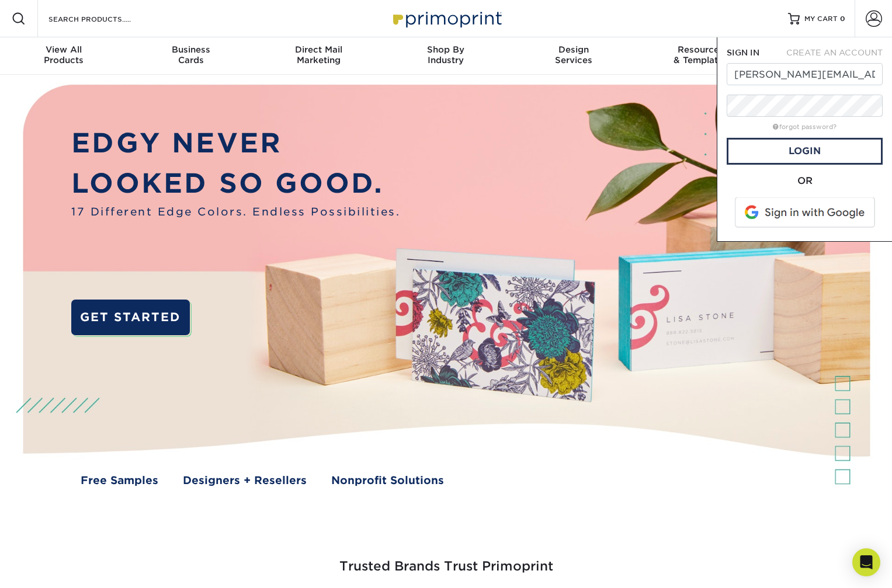 This screenshot has height=588, width=892. What do you see at coordinates (318, 55) in the screenshot?
I see `div: Marketing` at bounding box center [318, 55].